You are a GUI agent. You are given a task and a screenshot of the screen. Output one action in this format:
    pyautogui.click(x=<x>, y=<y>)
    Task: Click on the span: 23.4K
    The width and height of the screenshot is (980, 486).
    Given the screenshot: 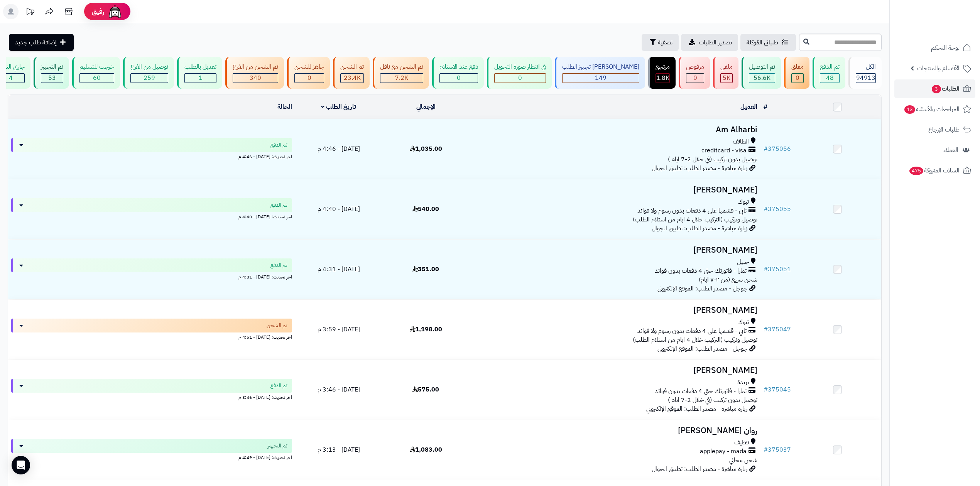 What is the action you would take?
    pyautogui.click(x=352, y=78)
    